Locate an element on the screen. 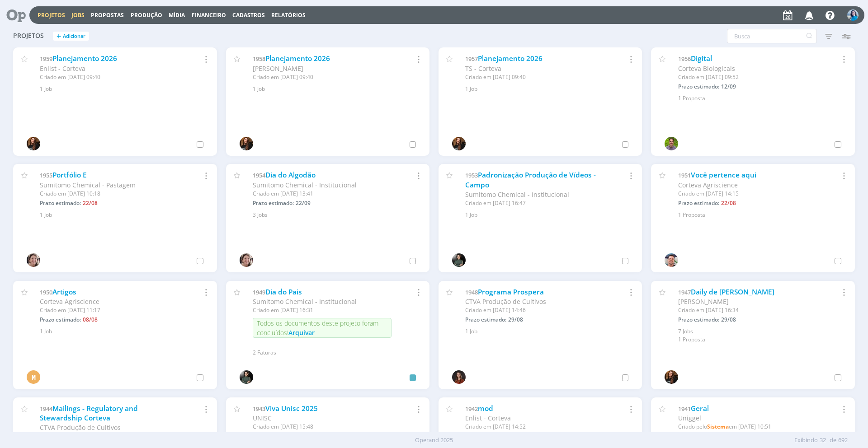  span: UNISC is located at coordinates (262, 418).